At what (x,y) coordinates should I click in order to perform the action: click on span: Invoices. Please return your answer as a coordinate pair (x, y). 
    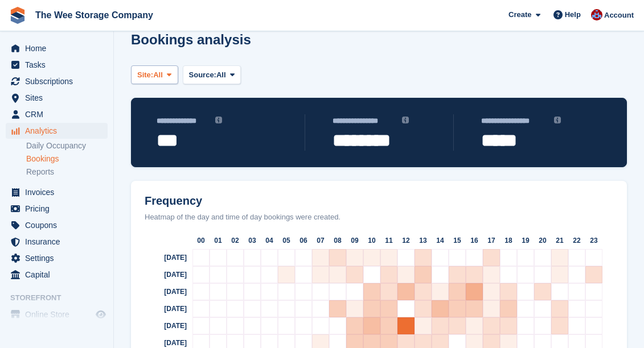
    Looking at the image, I should click on (59, 192).